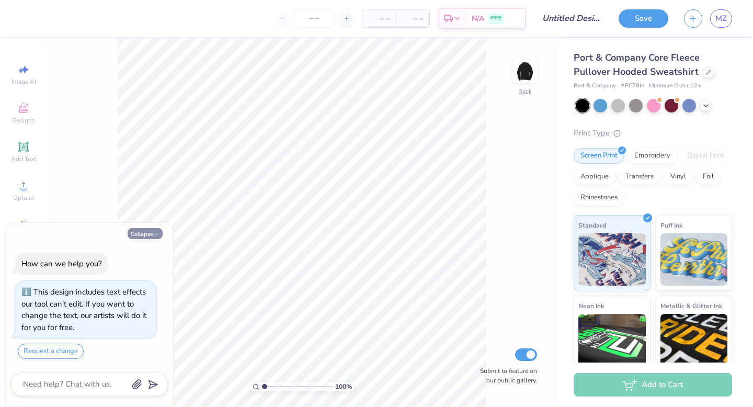 This screenshot has width=753, height=407. Describe the element at coordinates (653, 133) in the screenshot. I see `div: Print Type` at that location.